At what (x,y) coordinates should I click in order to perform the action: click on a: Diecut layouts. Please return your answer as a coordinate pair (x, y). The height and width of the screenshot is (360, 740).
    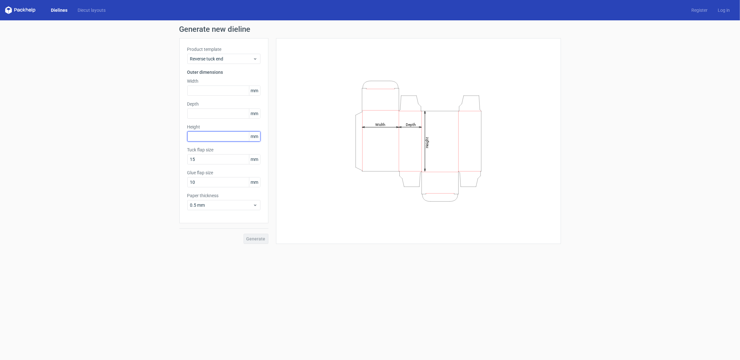
    Looking at the image, I should click on (92, 10).